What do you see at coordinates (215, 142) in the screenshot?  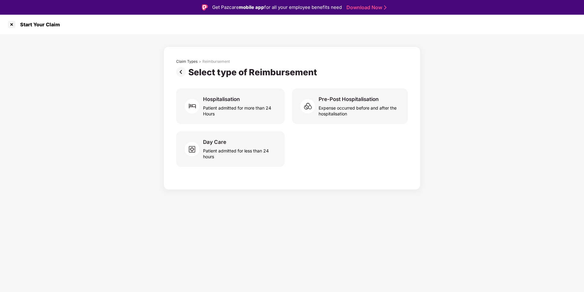 I see `div: Day Care` at bounding box center [215, 142].